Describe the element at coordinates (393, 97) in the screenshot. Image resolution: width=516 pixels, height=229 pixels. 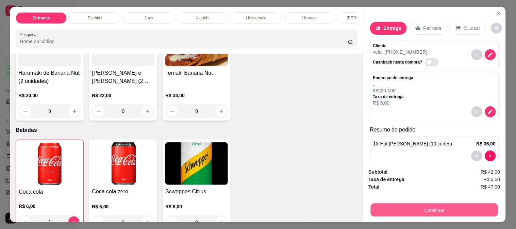
I see `p: Taxa de entrega` at that location.